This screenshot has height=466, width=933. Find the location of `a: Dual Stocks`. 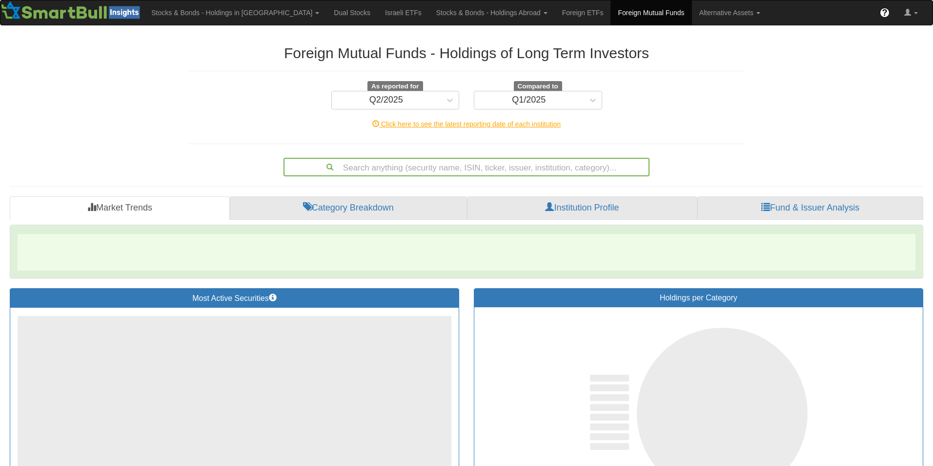

a: Dual Stocks is located at coordinates (352, 13).